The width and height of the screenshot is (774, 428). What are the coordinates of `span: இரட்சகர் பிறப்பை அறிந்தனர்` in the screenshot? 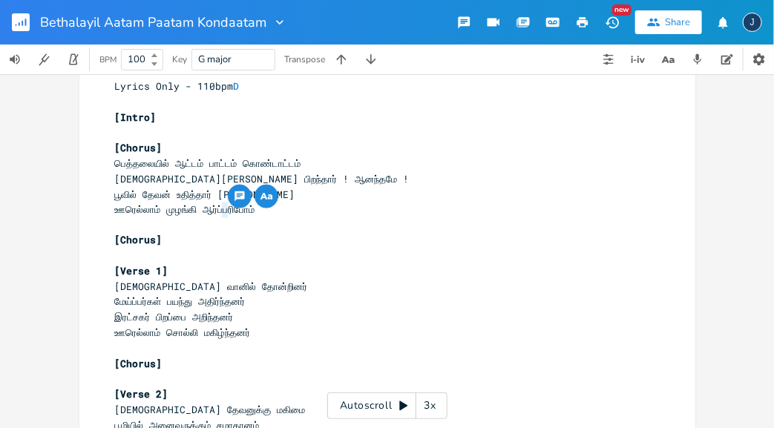 It's located at (174, 318).